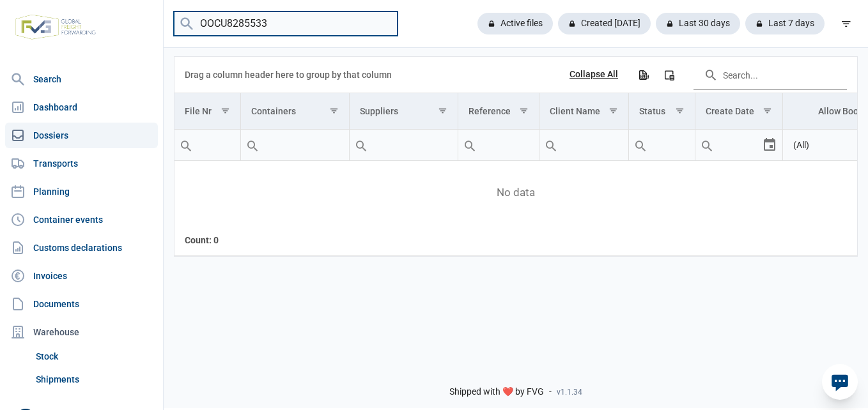 This screenshot has width=868, height=410. What do you see at coordinates (224, 110) in the screenshot?
I see `span: Show filter options for column 'File Nr'` at bounding box center [224, 110].